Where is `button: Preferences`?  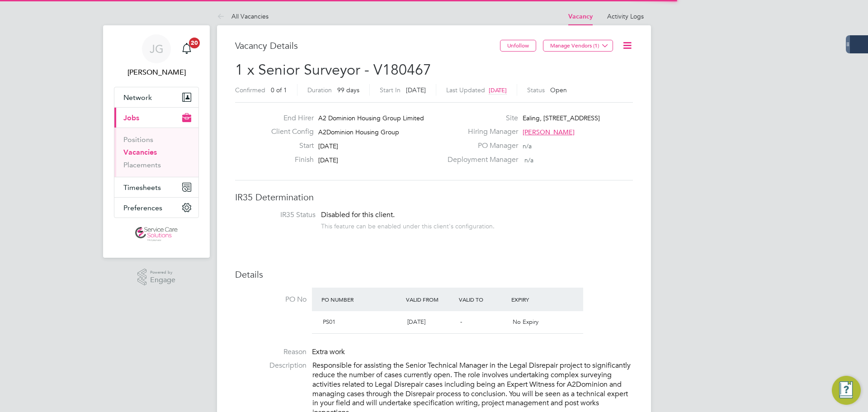 button: Preferences is located at coordinates (156, 207).